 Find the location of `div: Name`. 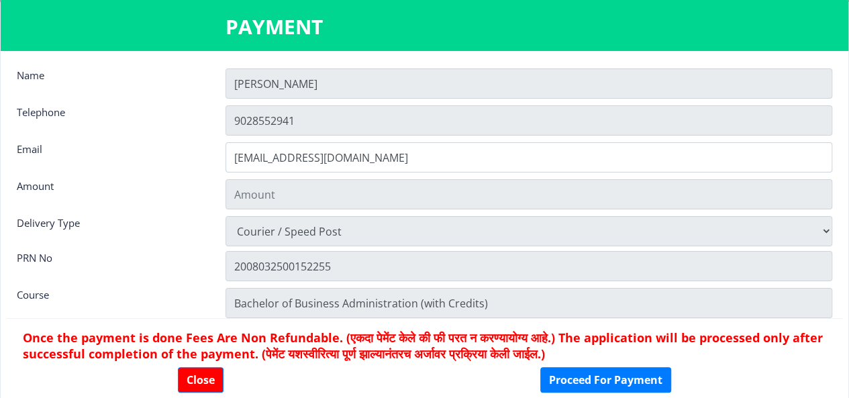

div: Name is located at coordinates (111, 82).